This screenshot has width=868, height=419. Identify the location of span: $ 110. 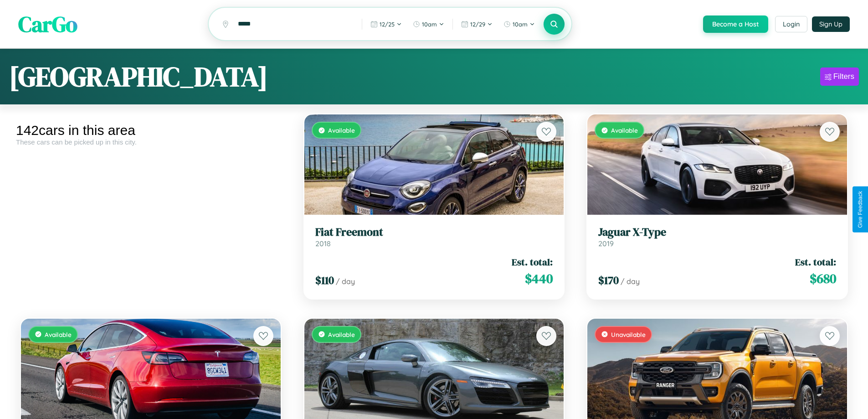
(324, 280).